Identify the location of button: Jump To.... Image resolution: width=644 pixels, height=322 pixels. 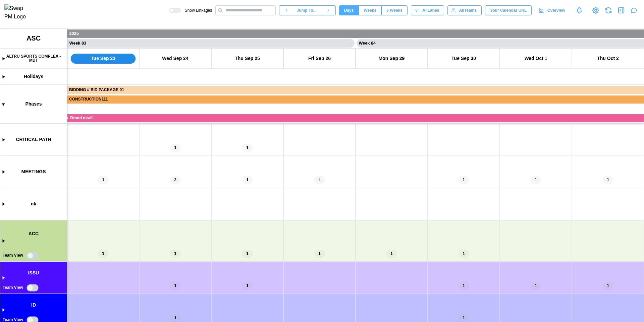
(307, 10).